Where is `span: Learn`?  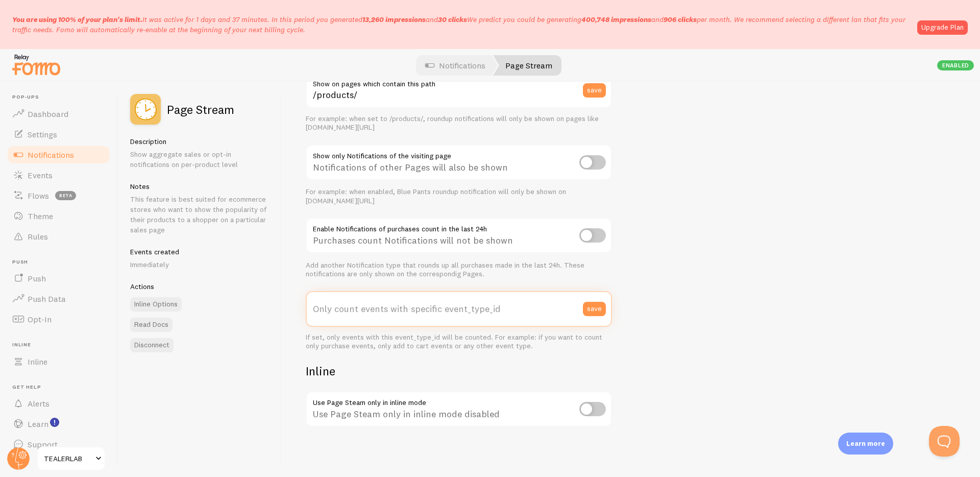
span: Learn is located at coordinates (38, 424).